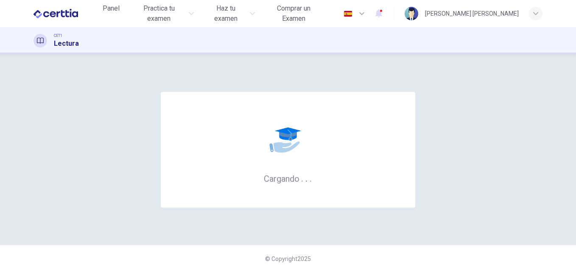 The width and height of the screenshot is (576, 272). What do you see at coordinates (288, 178) in the screenshot?
I see `h6: Cargando` at bounding box center [288, 178].